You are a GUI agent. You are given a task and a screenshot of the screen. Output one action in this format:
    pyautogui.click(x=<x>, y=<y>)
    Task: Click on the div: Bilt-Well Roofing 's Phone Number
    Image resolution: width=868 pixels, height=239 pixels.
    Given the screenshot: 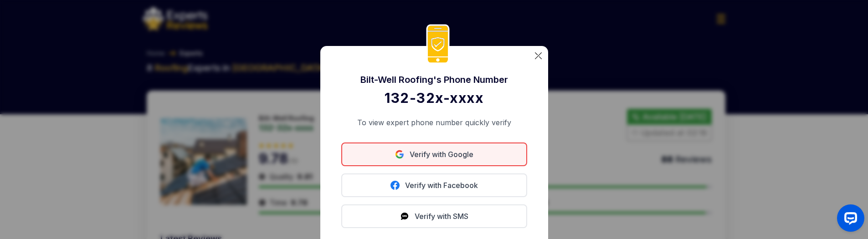 What is the action you would take?
    pyautogui.click(x=434, y=79)
    